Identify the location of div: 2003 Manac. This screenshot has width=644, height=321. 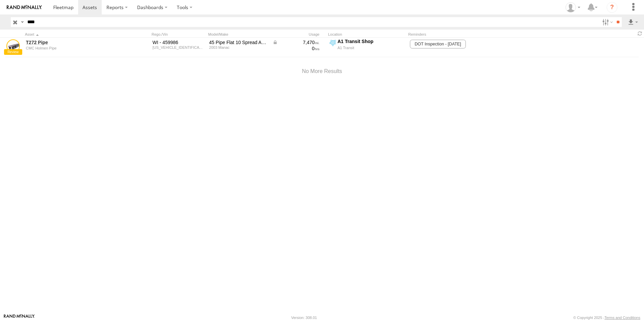
(238, 47).